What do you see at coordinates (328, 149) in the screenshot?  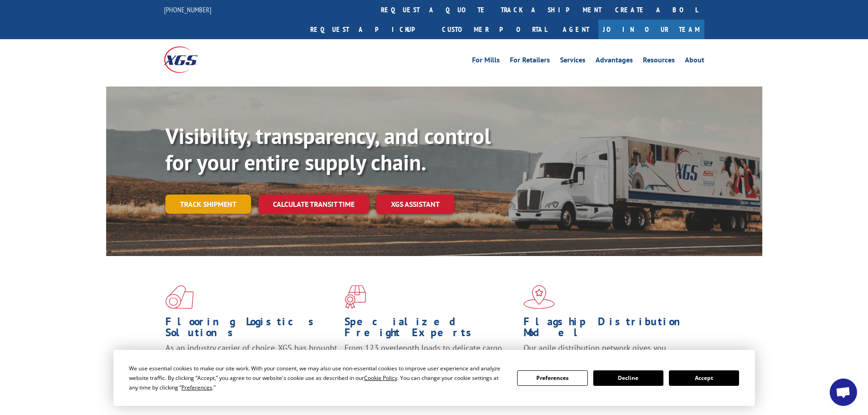 I see `b: Visibility, transparency, and control for your entire supply chain.` at bounding box center [328, 149].